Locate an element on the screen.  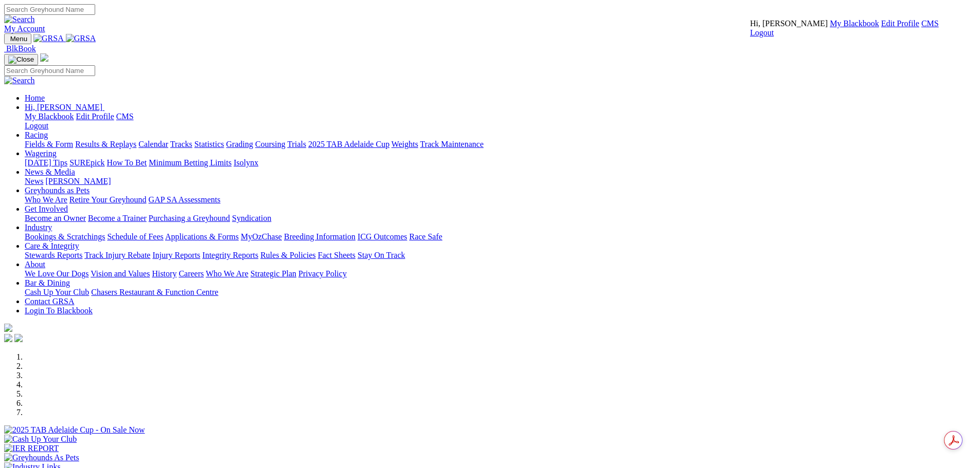
span: BlkBook is located at coordinates (21, 49).